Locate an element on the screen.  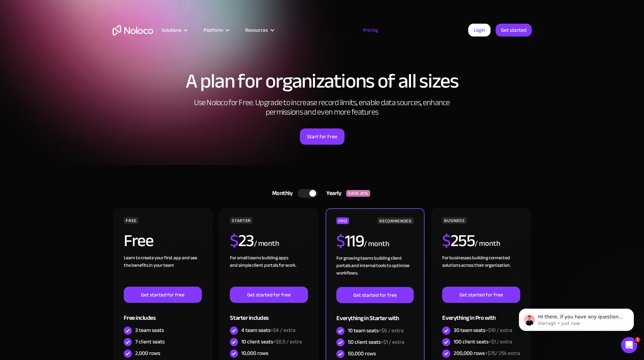
div: BUSINESS is located at coordinates (454, 221).